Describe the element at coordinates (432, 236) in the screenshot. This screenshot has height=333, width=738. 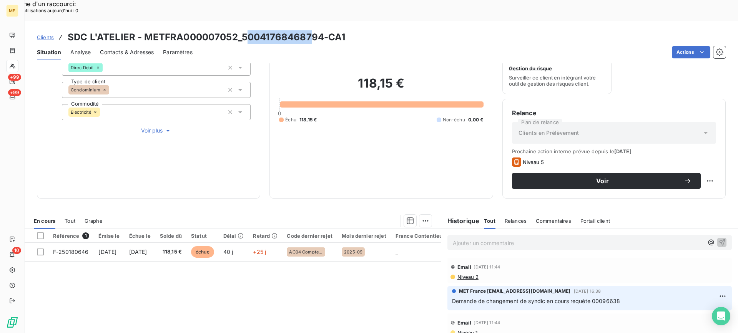
I see `div: France Contentieux - cloture` at that location.